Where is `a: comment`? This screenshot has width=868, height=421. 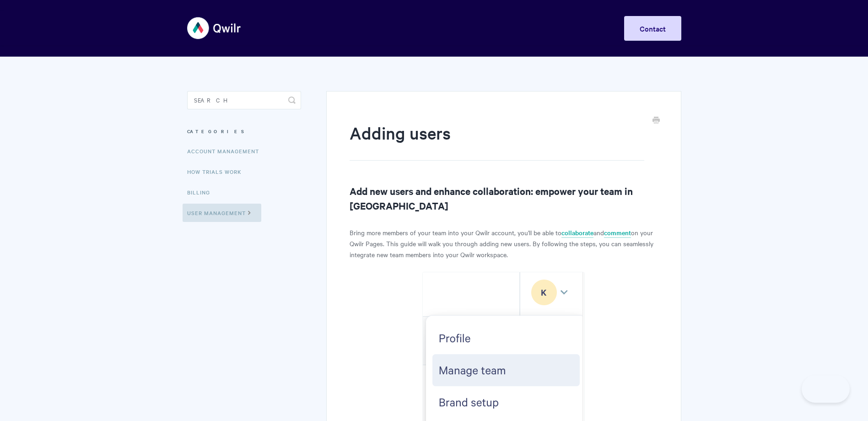 a: comment is located at coordinates (617, 233).